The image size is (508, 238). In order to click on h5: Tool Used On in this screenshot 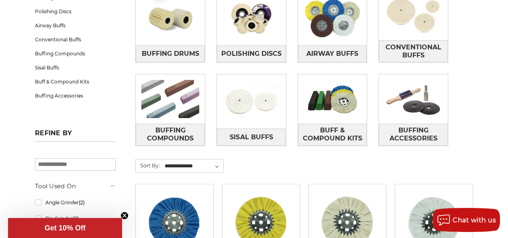, I will do `click(75, 186)`.